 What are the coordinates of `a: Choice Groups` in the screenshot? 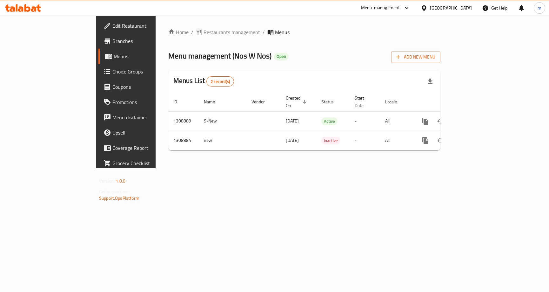 It's located at (143, 71).